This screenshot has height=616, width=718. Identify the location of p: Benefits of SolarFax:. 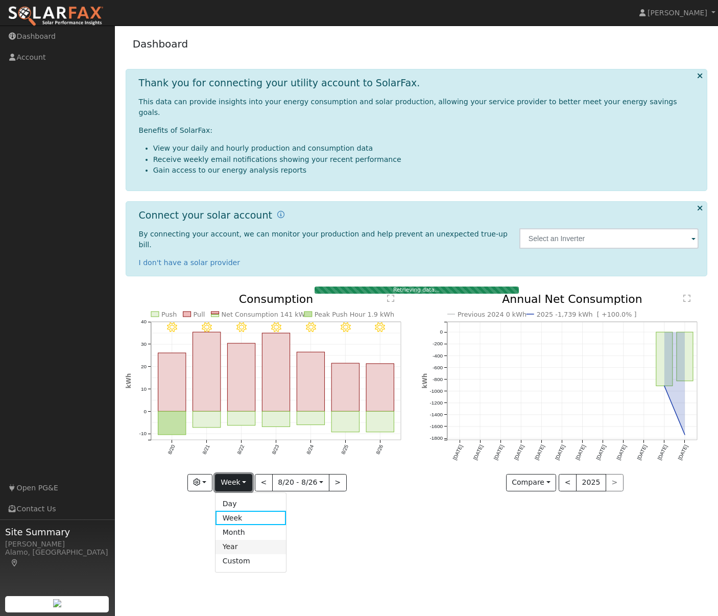
(419, 130).